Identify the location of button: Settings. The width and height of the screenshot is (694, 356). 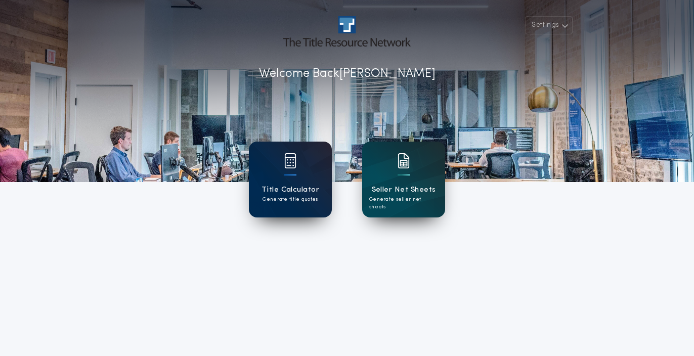
(549, 25).